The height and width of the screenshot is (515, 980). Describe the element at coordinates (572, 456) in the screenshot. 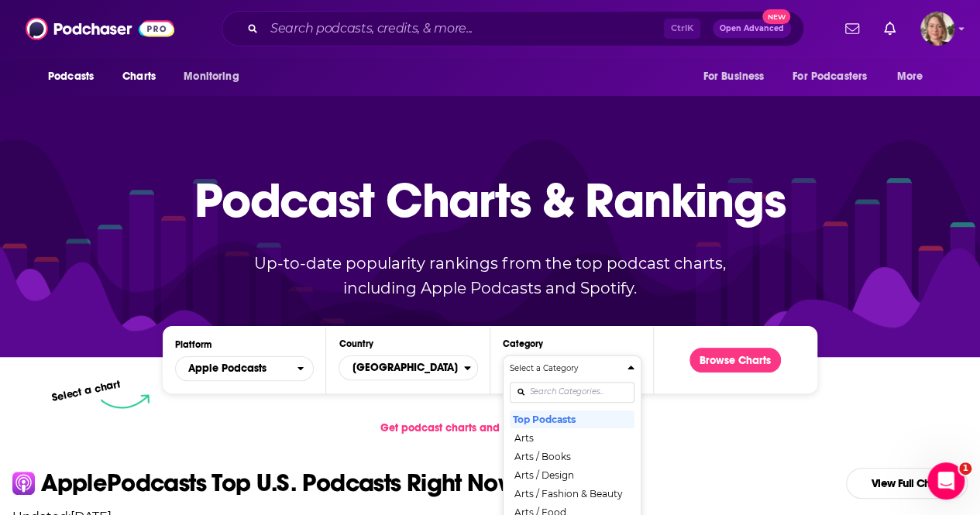

I see `button: Arts / Books` at that location.